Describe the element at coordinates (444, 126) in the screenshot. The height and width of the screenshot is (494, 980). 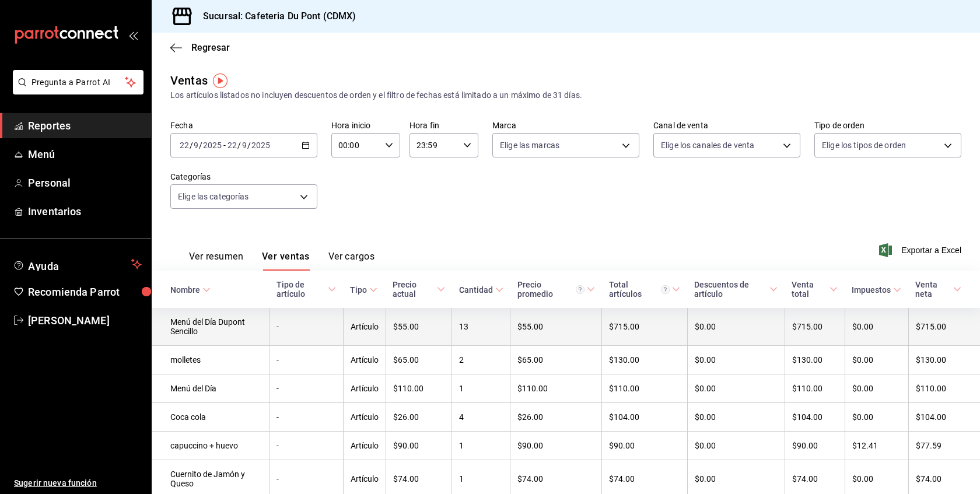
I see `label: Hora fin` at that location.